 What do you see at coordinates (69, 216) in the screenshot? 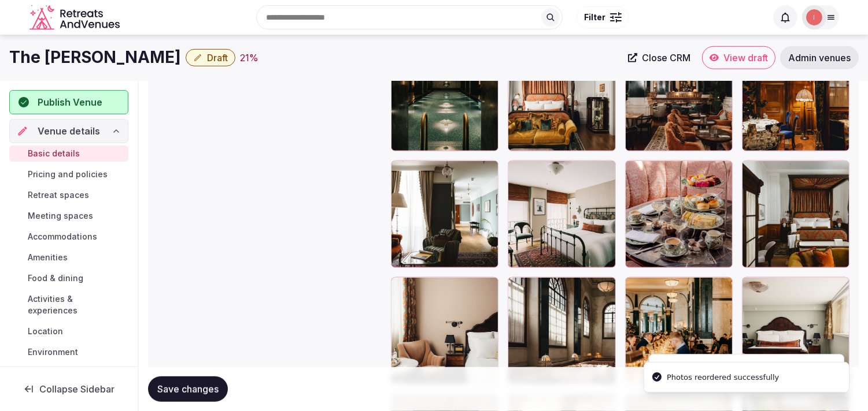
I see `a: Meeting spaces` at bounding box center [69, 216].